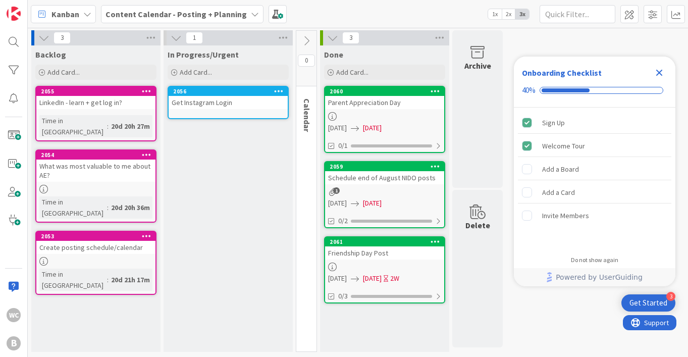  I want to click on div: 3, so click(671, 296).